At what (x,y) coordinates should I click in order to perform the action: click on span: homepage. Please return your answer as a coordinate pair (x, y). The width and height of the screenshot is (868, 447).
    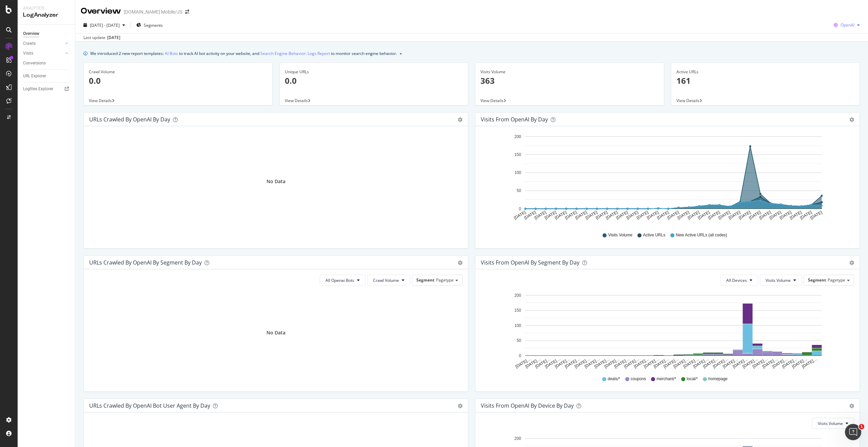
    Looking at the image, I should click on (718, 378).